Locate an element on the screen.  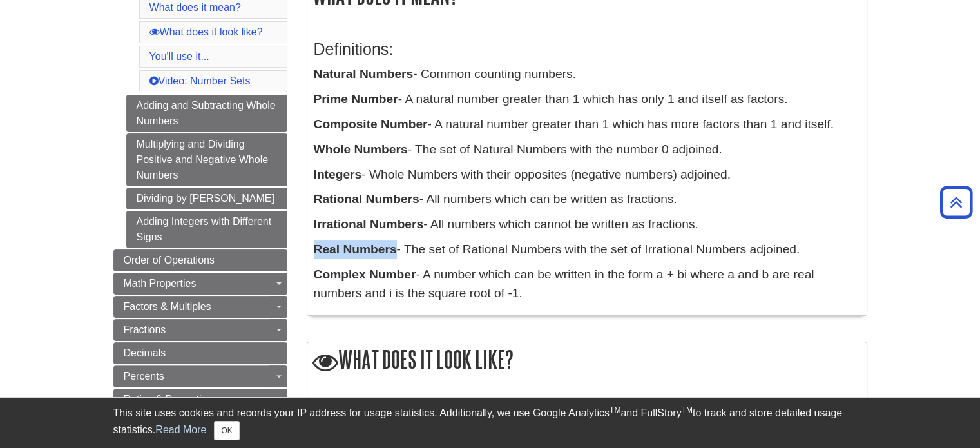
b: Rational Numbers is located at coordinates (367, 199).